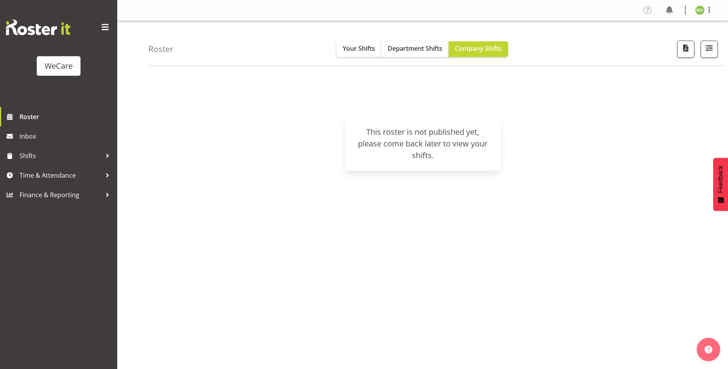  What do you see at coordinates (66, 117) in the screenshot?
I see `span: Roster` at bounding box center [66, 117].